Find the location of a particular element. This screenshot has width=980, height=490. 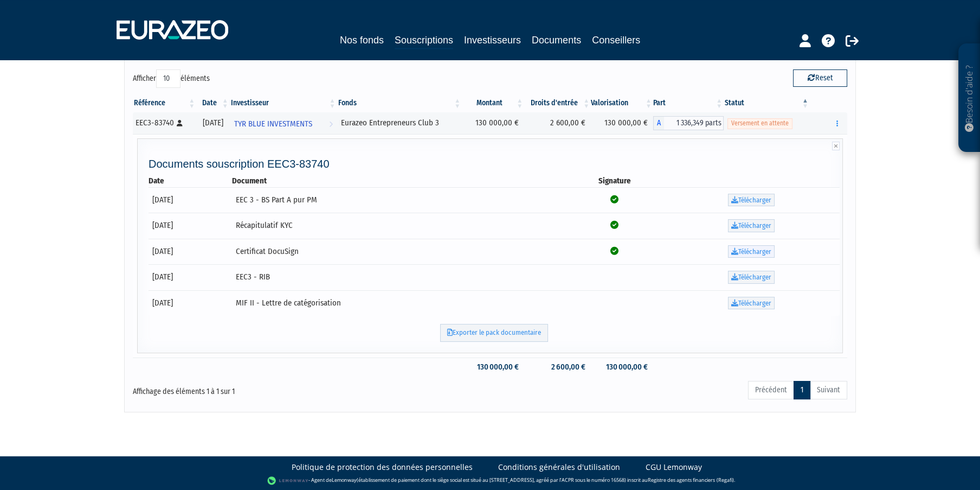

img: logo-lemonway.png is located at coordinates (288, 480).